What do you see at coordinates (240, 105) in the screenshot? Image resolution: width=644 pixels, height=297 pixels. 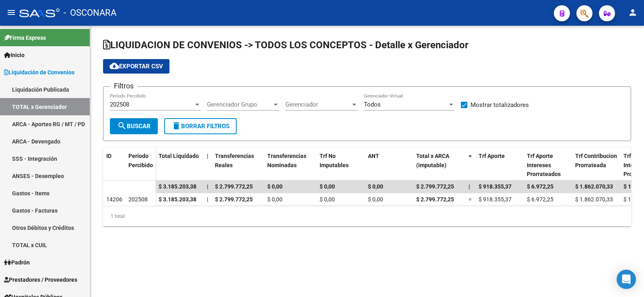 I see `span: Gerenciador Grupo` at bounding box center [240, 105].